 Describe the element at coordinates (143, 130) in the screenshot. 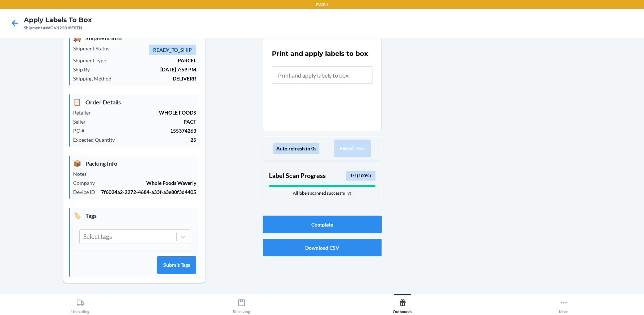

I see `p: 155374263` at that location.